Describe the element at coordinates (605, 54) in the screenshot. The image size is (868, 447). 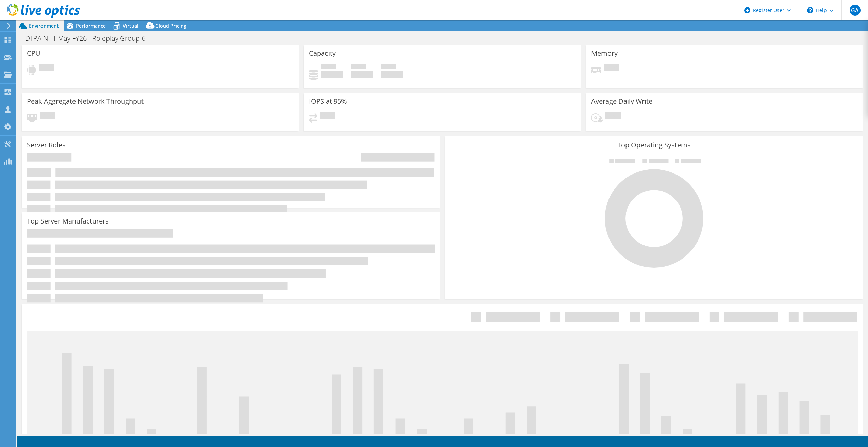
I see `h3: Memory` at that location.